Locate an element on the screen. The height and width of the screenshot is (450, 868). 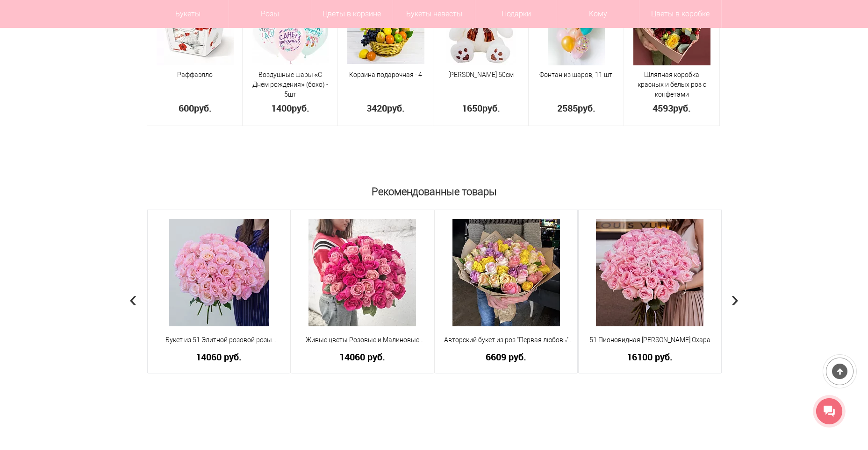
span: 1650 is located at coordinates (472, 108).